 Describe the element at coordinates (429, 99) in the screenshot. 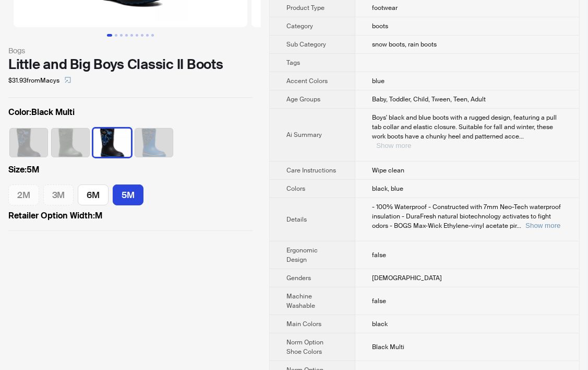

I see `span: Baby, Toddler, Child, Tween, Teen, Adult` at that location.